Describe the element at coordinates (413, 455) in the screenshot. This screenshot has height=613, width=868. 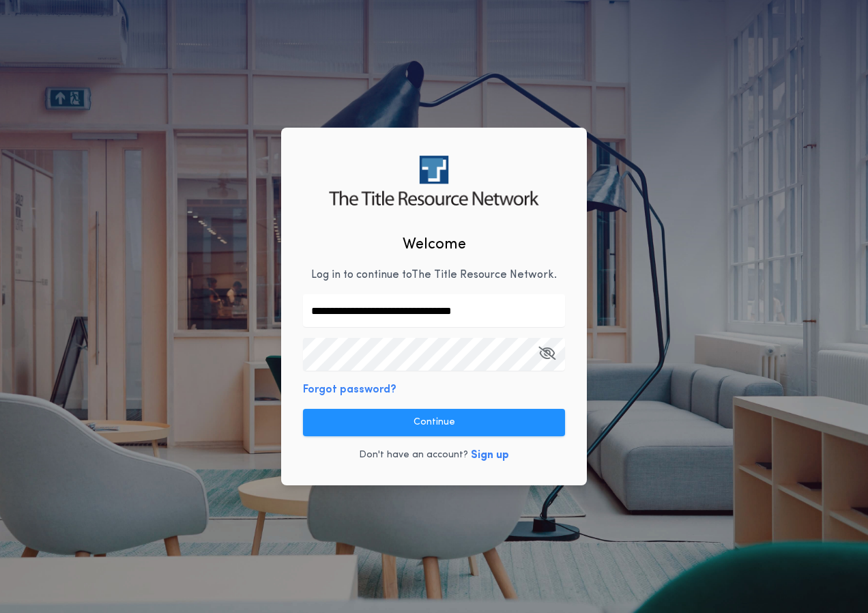
I see `p: Don't have an account?` at that location.